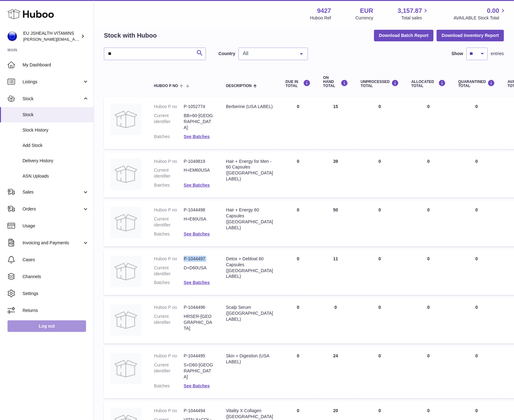 The width and height of the screenshot is (514, 420). What do you see at coordinates (56, 310) in the screenshot?
I see `span: Returns` at bounding box center [56, 310].